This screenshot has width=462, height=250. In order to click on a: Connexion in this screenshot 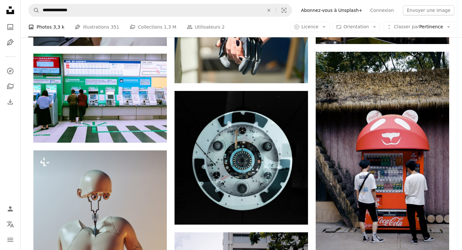, I will do `click(382, 10)`.